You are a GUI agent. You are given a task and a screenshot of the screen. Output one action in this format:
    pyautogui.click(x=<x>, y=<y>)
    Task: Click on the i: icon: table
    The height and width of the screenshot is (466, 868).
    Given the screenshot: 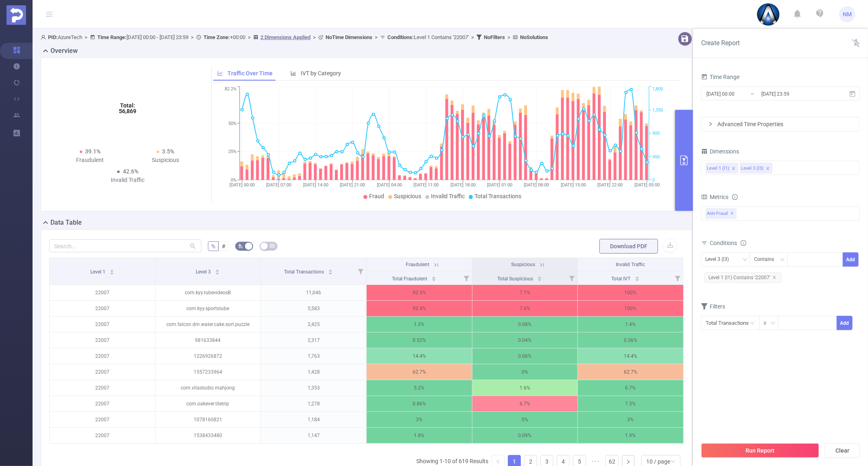 What is the action you would take?
    pyautogui.click(x=272, y=245)
    